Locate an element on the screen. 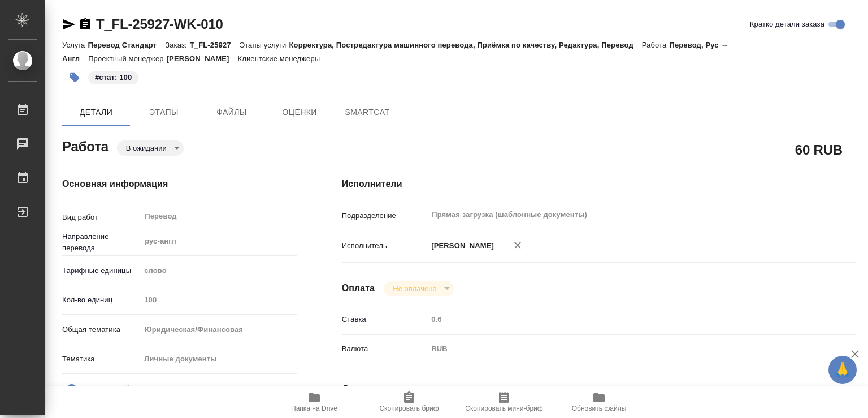 This screenshot has height=418, width=868. p: #стат: 100 is located at coordinates (113, 78).